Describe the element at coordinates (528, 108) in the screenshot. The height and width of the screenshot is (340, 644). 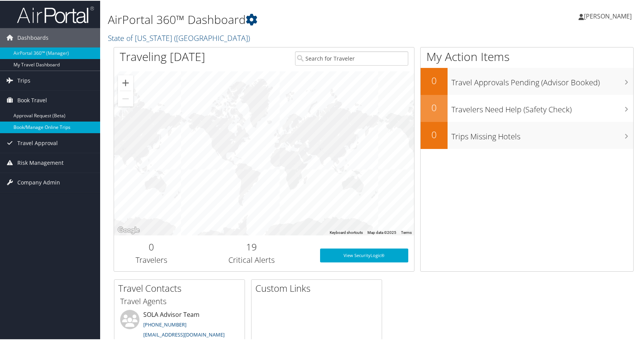
I see `a: 0Travelers Need Help (Safety Check)` at that location.